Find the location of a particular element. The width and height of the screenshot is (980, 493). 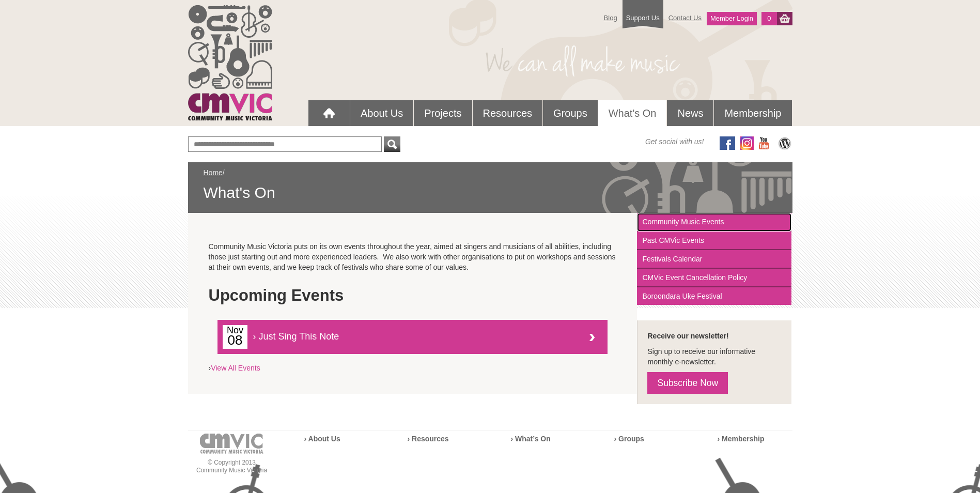

a: Past CMVic Events is located at coordinates (714, 241).